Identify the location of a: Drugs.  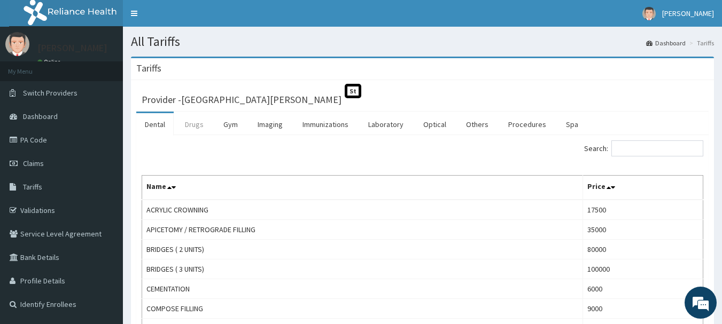
(194, 125).